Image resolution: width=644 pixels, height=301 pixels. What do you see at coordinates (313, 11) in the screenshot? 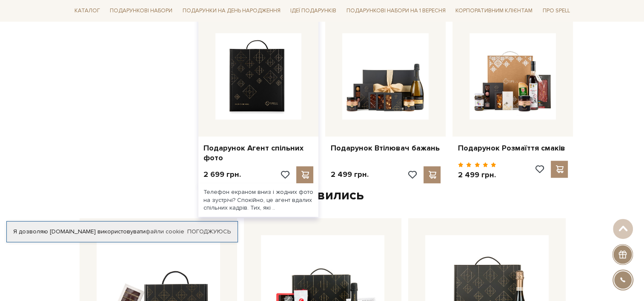
I see `a: Ідеї подарунків` at bounding box center [313, 11].